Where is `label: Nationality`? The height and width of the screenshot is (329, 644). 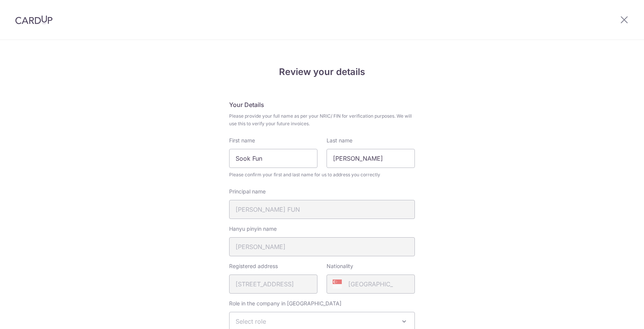
label: Nationality is located at coordinates (340, 266).